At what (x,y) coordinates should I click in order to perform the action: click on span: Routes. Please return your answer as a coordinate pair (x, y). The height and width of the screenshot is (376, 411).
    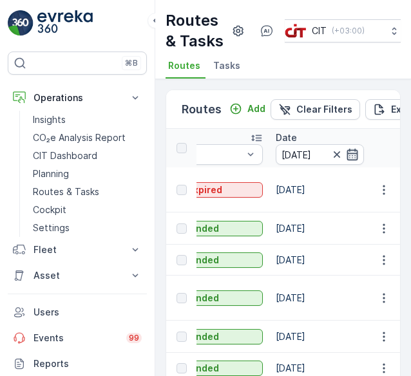
    Looking at the image, I should click on (184, 66).